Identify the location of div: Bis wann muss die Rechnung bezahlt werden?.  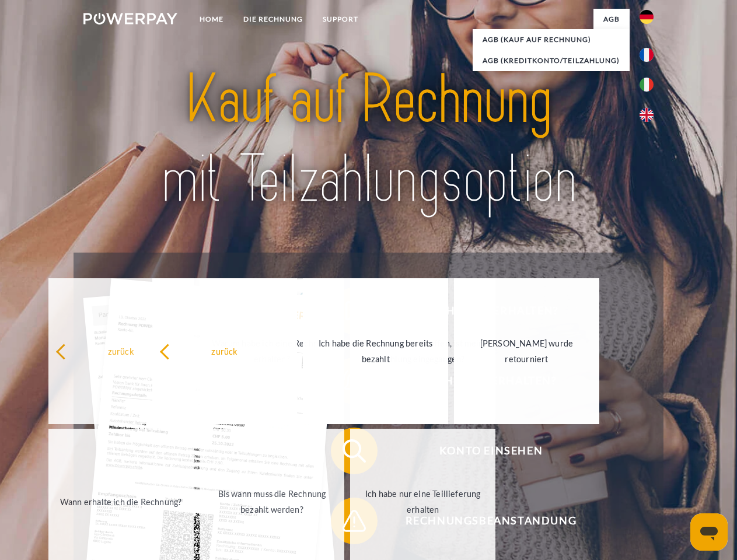
(272, 502).